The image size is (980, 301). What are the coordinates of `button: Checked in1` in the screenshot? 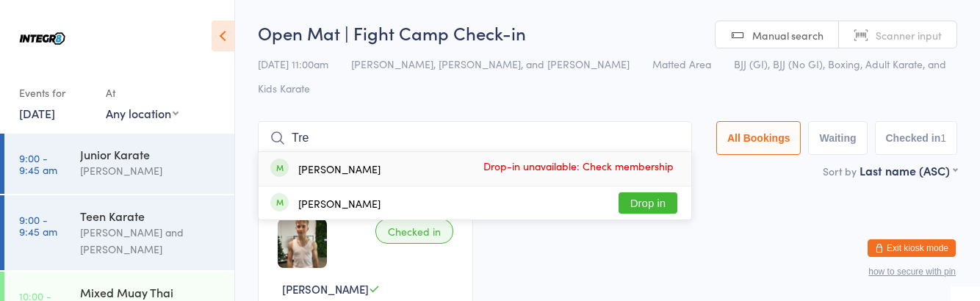 It's located at (916, 139).